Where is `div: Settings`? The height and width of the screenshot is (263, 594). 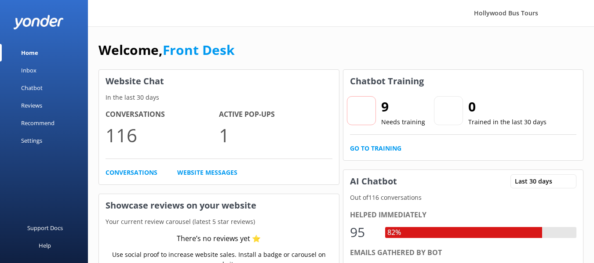 div: Settings is located at coordinates (32, 141).